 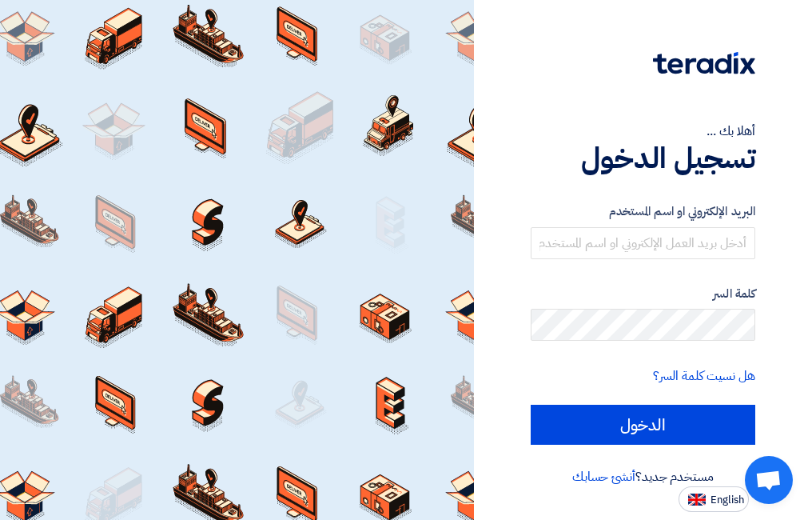 What do you see at coordinates (696, 499) in the screenshot?
I see `img: en-US.png` at bounding box center [696, 499].